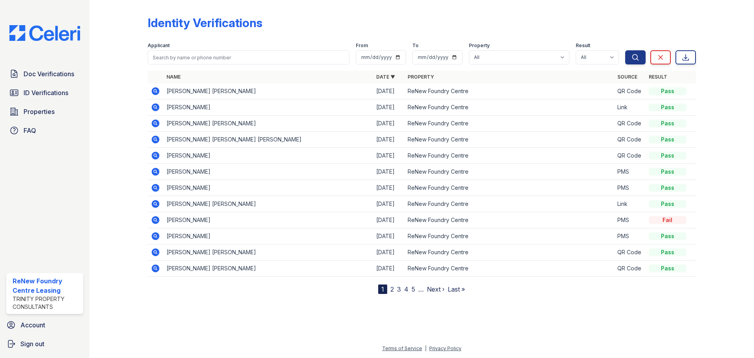  What do you see at coordinates (406, 289) in the screenshot?
I see `a: 4` at bounding box center [406, 289].